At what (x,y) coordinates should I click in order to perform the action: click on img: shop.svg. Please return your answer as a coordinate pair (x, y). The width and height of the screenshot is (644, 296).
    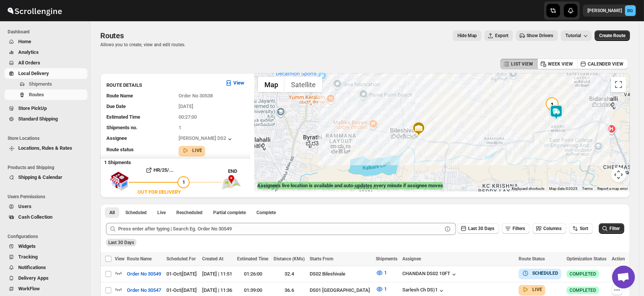
    Looking at the image, I should click on (119, 181).